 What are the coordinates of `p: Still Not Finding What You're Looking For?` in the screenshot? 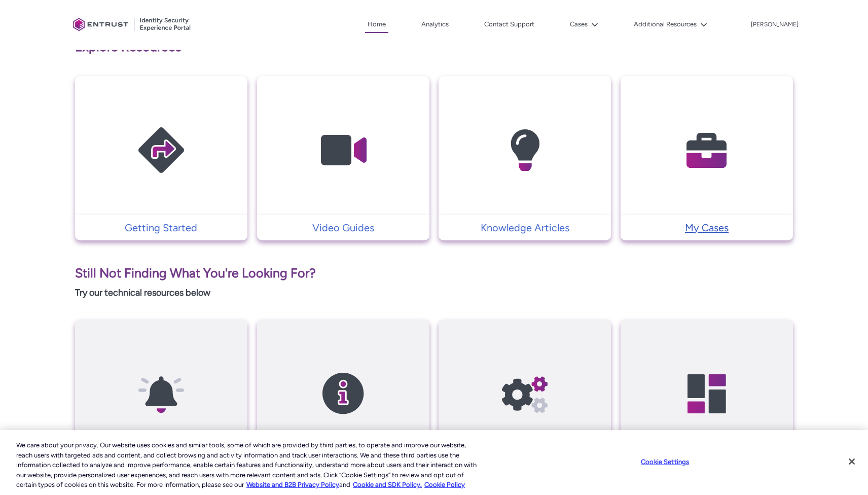 It's located at (434, 273).